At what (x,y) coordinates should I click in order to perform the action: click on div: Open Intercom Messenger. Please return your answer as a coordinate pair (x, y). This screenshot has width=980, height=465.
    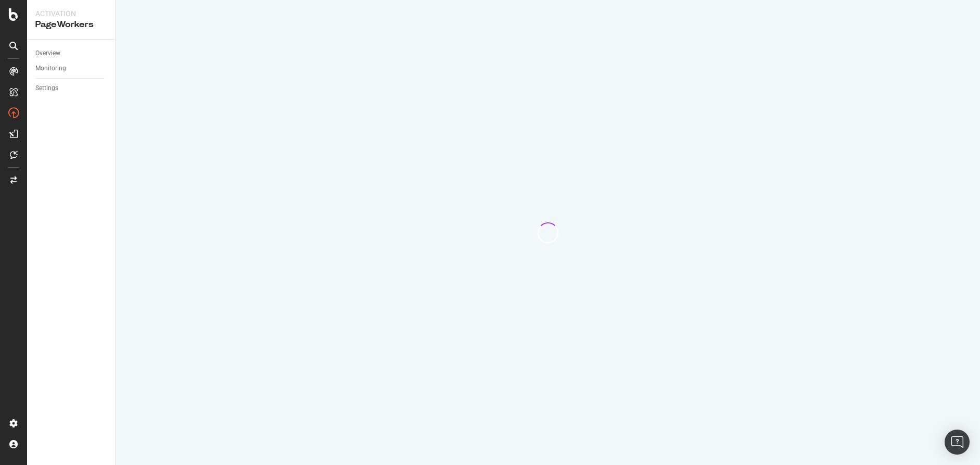
    Looking at the image, I should click on (957, 442).